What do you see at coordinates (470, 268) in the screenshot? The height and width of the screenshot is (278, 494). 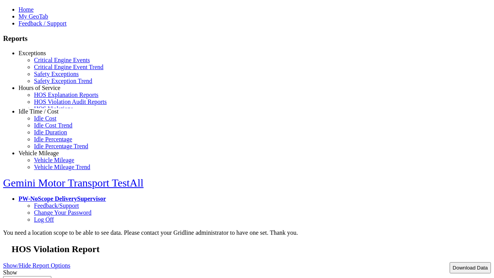 I see `button: Download Data` at bounding box center [470, 268].